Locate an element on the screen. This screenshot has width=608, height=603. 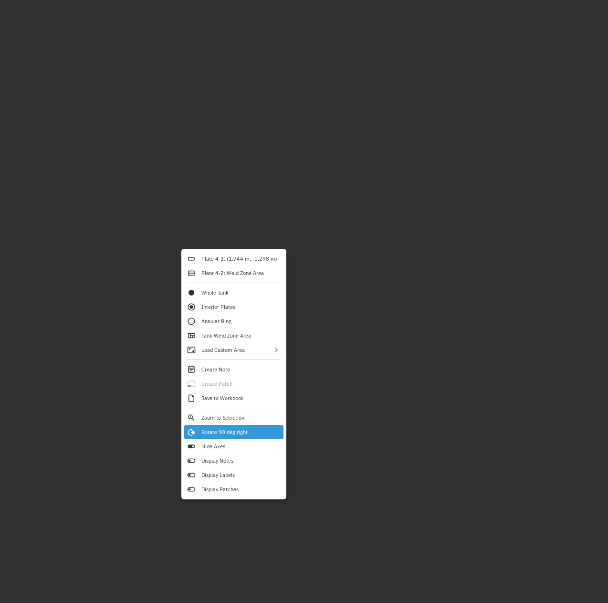
div: Hide Axes is located at coordinates (234, 446).